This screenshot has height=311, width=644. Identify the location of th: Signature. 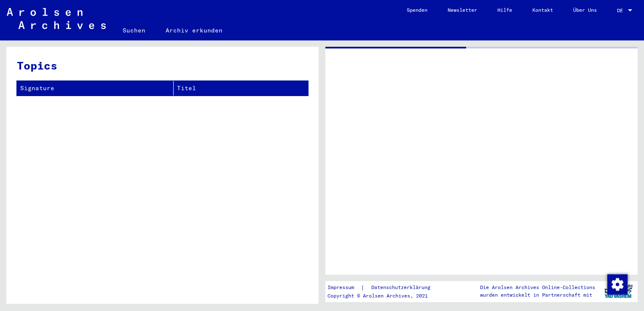
(96, 88).